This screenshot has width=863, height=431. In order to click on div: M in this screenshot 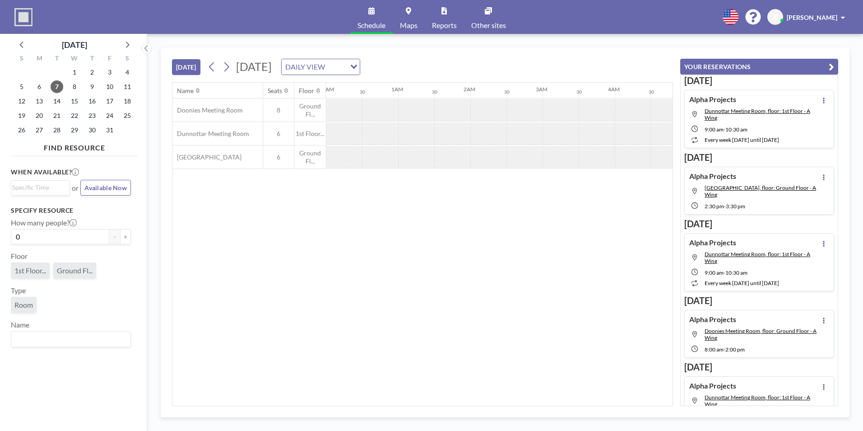, I will do `click(39, 59)`.